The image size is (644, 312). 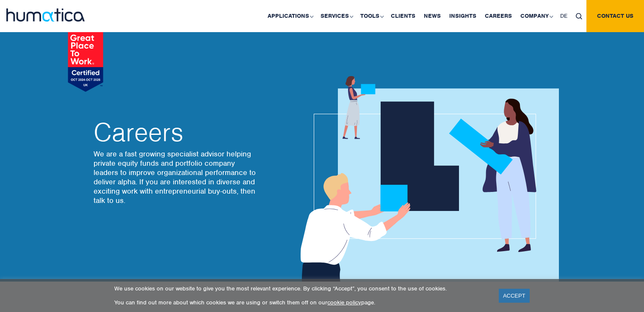 What do you see at coordinates (176, 132) in the screenshot?
I see `h2: Careers` at bounding box center [176, 132].